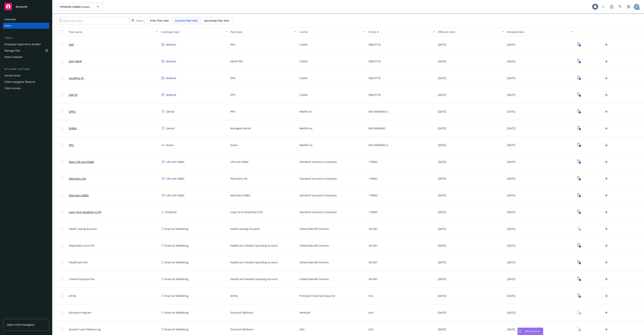 The height and width of the screenshot is (335, 644). What do you see at coordinates (378, 111) in the screenshot?
I see `span: KM 05966993-G` at bounding box center [378, 111].